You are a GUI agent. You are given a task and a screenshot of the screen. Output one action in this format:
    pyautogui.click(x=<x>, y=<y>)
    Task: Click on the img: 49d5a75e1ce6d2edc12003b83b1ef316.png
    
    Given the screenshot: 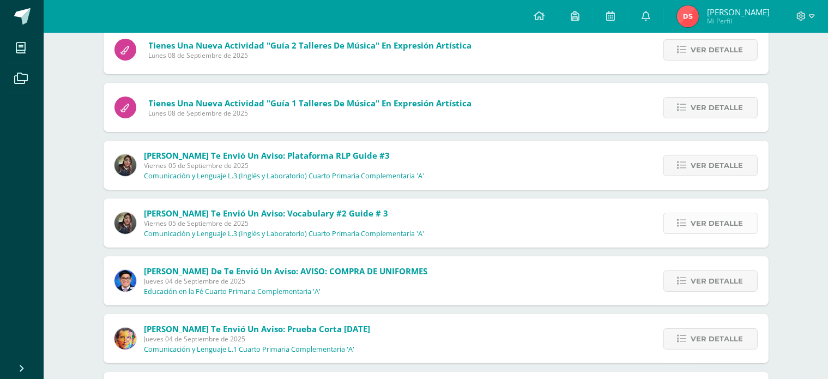 What is the action you would take?
    pyautogui.click(x=125, y=339)
    